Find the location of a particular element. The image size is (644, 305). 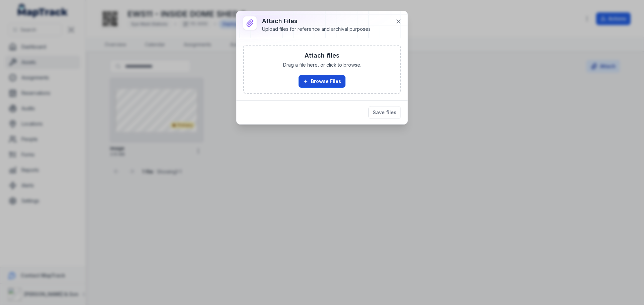

div: Upload files for reference and archival purposes. is located at coordinates (316, 29).